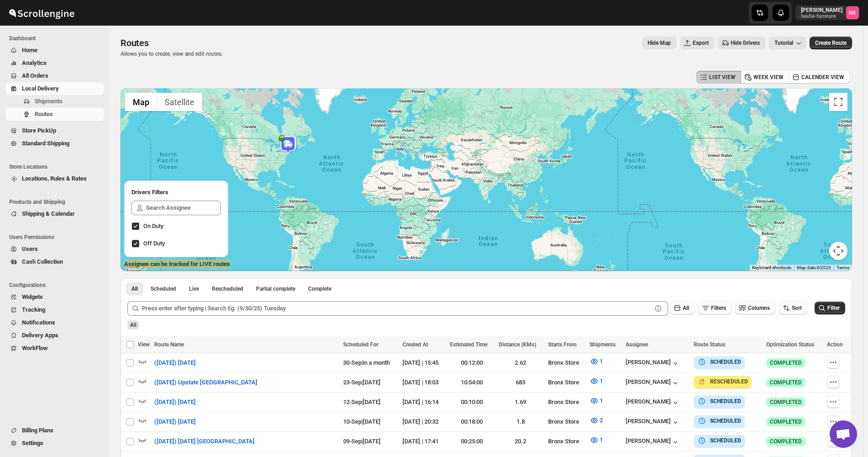  I want to click on button: Tracking, so click(55, 310).